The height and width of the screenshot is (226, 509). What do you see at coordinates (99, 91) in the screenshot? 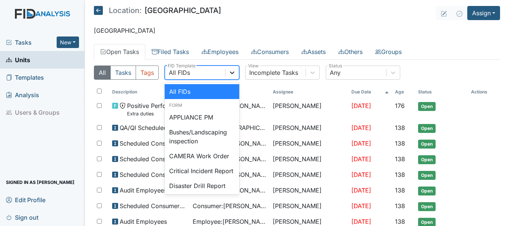
I see `input: Toggle All Rows Selected` at bounding box center [99, 91].